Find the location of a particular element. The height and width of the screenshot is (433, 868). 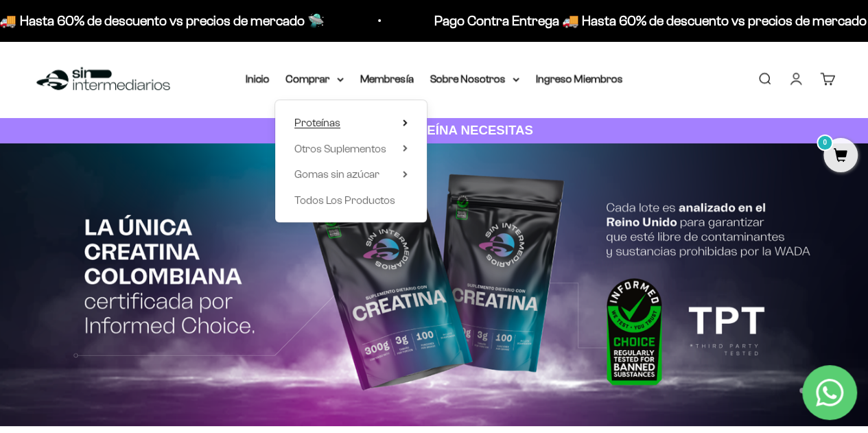

strong: CUANTA PROTEÍNA NECESITAS is located at coordinates (433, 129).